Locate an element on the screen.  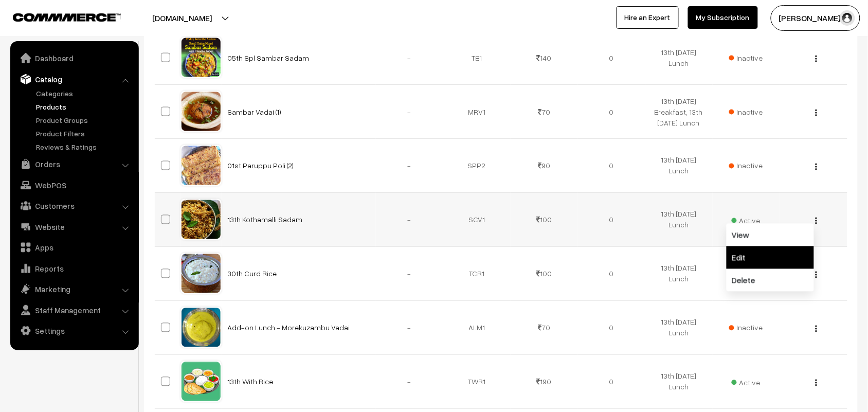
td: TCR1 is located at coordinates (477, 273).